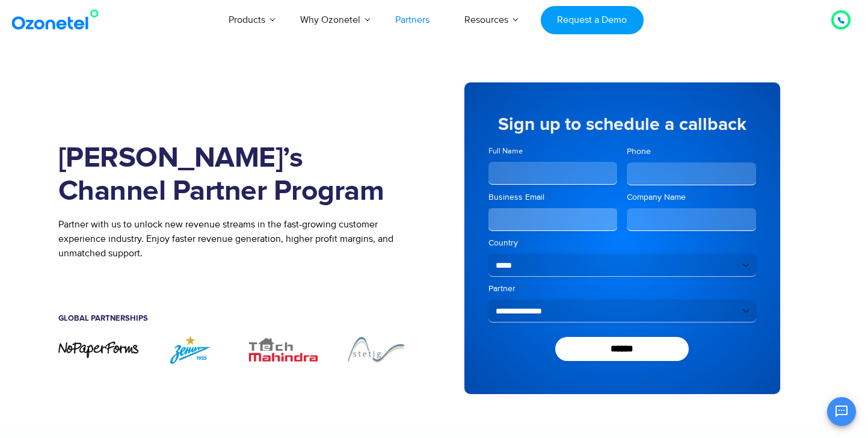  What do you see at coordinates (553, 151) in the screenshot?
I see `label: Full Name` at bounding box center [553, 151].